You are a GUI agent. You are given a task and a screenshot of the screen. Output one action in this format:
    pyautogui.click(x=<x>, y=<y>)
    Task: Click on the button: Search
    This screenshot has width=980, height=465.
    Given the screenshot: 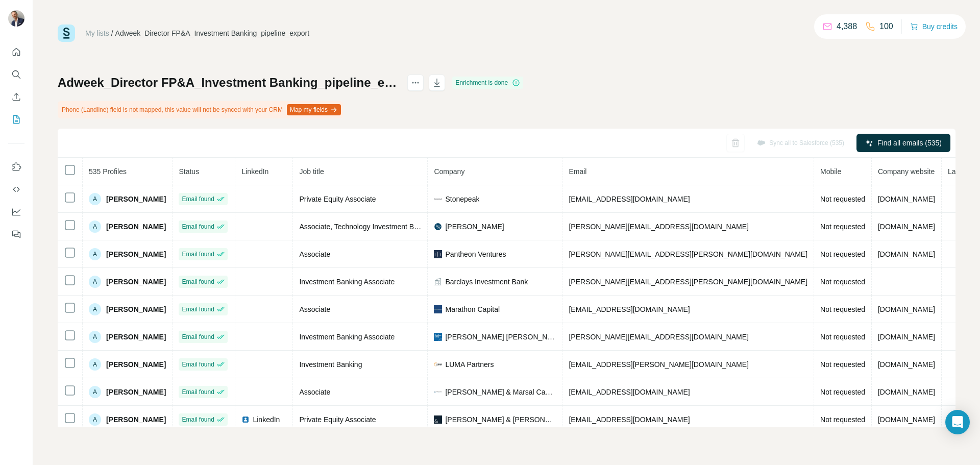 What is the action you would take?
    pyautogui.click(x=16, y=74)
    